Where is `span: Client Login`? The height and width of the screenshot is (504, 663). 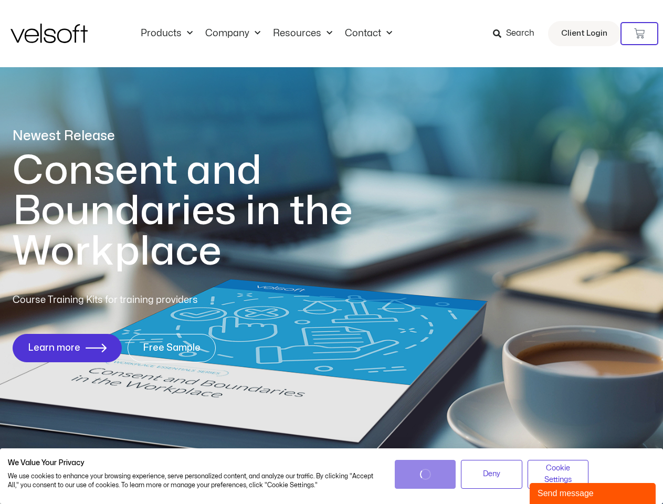
span: Client Login is located at coordinates (585, 34).